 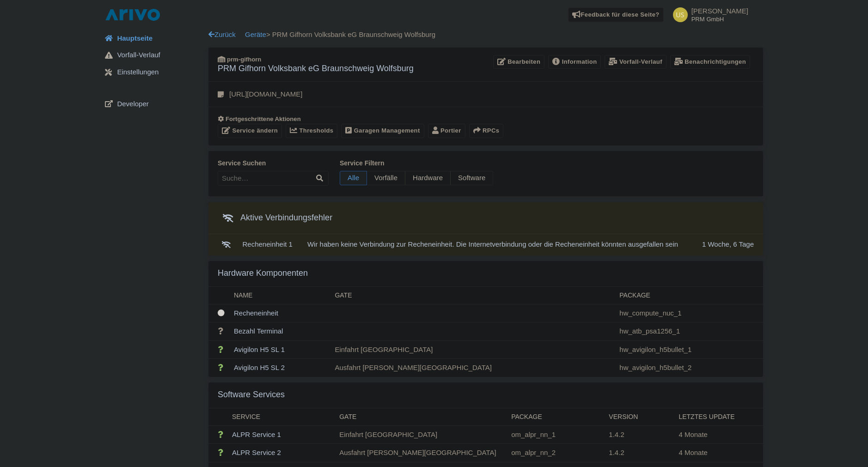 What do you see at coordinates (575, 62) in the screenshot?
I see `a: Information` at bounding box center [575, 62].